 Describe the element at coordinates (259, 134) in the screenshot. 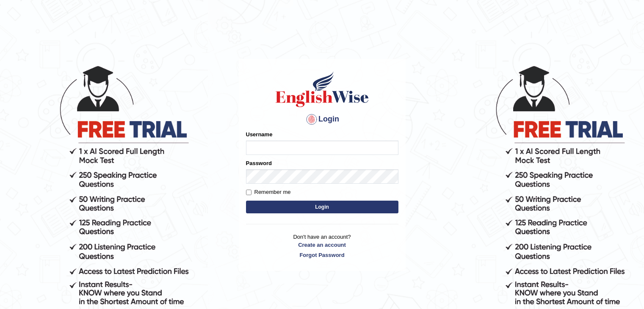

I see `label: Username` at that location.